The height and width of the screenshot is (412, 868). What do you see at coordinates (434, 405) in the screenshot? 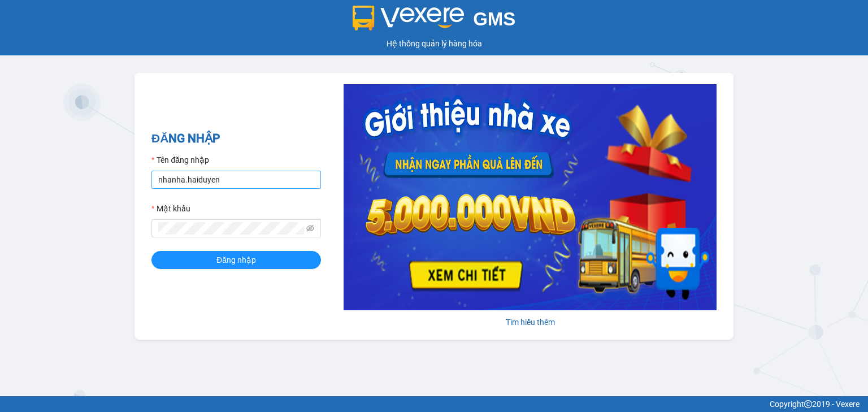
I see `div: Copyright 2019 - Vexere` at bounding box center [434, 405].